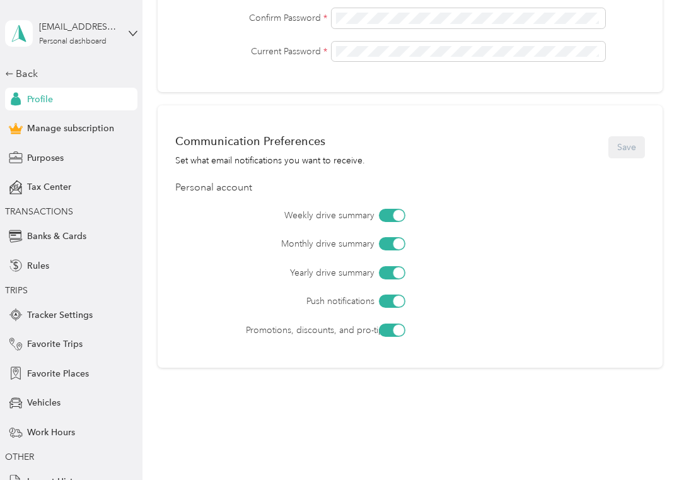 Image resolution: width=684 pixels, height=480 pixels. Describe the element at coordinates (57, 236) in the screenshot. I see `span: Banks & Cards` at that location.